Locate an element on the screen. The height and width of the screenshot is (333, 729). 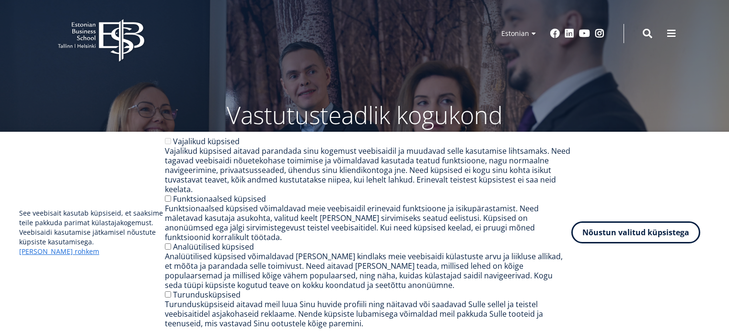
a: Linkedin is located at coordinates (569, 34).